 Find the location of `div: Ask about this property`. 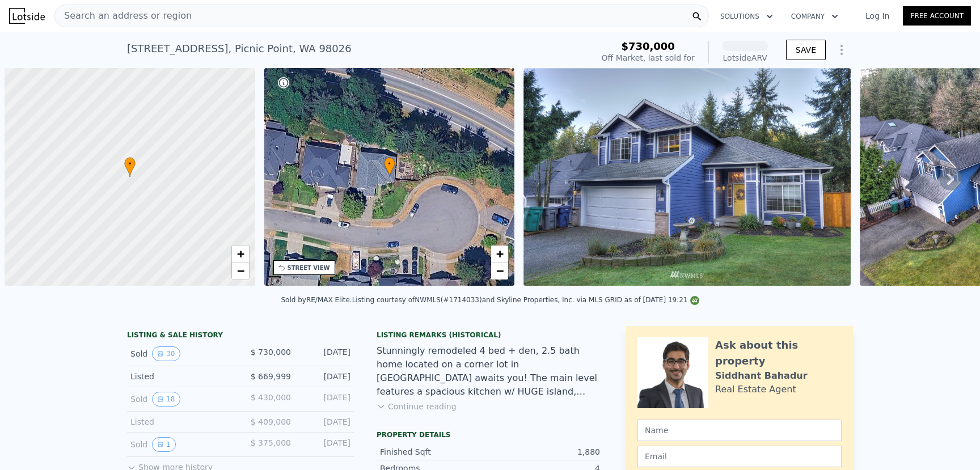

div: Ask about this property is located at coordinates (778, 353).